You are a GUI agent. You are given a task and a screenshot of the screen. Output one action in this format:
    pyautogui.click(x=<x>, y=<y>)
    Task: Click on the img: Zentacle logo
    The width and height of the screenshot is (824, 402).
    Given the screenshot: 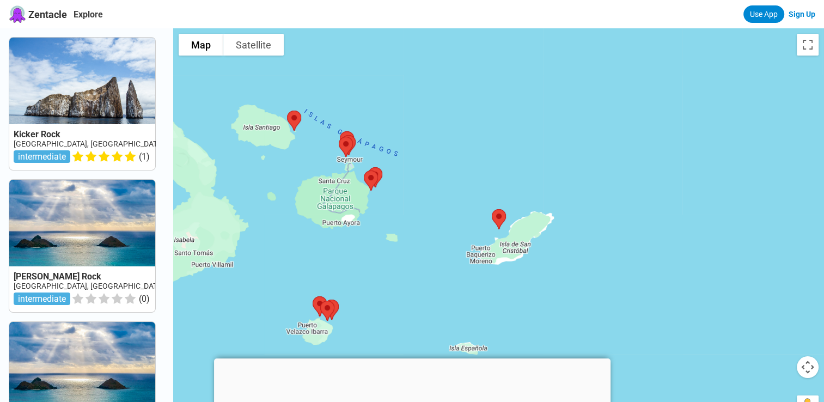 What is the action you would take?
    pyautogui.click(x=17, y=14)
    